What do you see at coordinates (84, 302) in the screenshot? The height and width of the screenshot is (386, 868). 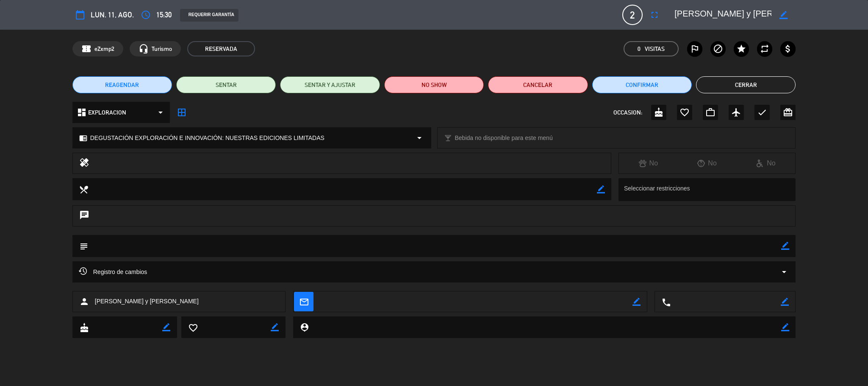 I see `i: person` at bounding box center [84, 302].